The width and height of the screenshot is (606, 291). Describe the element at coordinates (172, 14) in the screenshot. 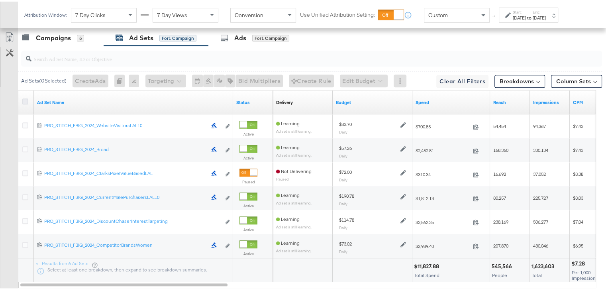

I see `span: 7 Day Views` at that location.